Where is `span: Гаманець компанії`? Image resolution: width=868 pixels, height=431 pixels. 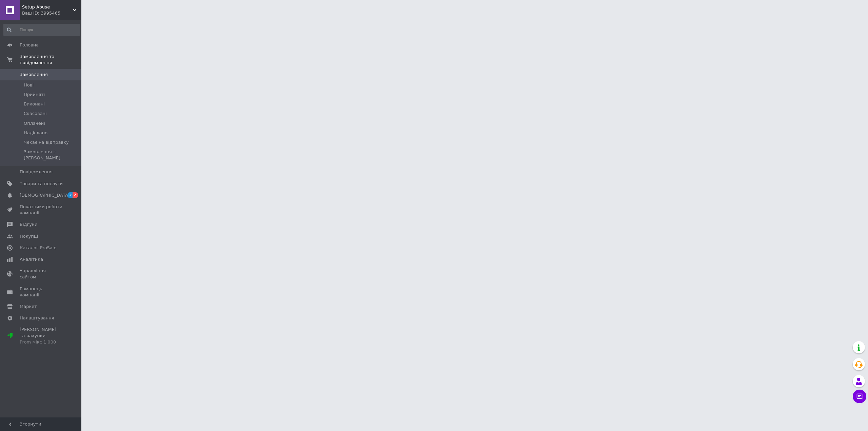 span: Гаманець компанії is located at coordinates (41, 292).